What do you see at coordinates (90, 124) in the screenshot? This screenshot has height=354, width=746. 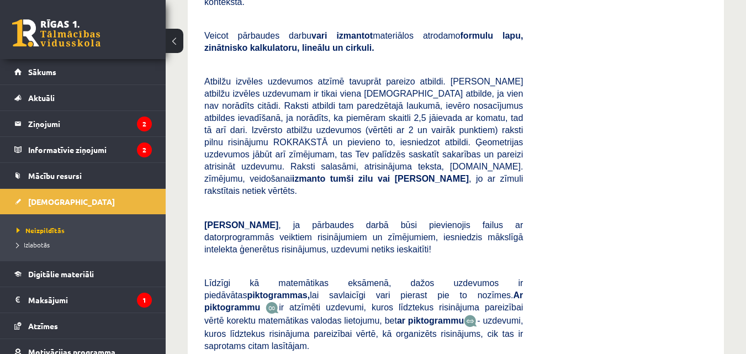 I see `legend: Ziņojumi` at bounding box center [90, 124].